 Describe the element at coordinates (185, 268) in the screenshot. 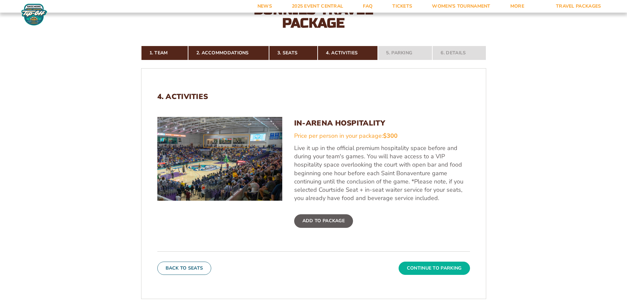

I see `button: Back To Seats` at that location.